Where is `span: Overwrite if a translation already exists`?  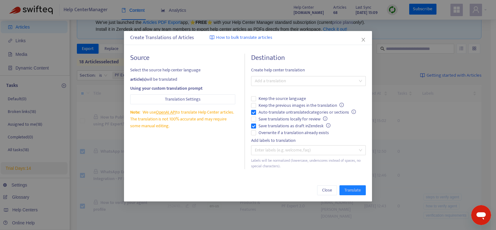 span: Overwrite if a translation already exists is located at coordinates (294, 133).